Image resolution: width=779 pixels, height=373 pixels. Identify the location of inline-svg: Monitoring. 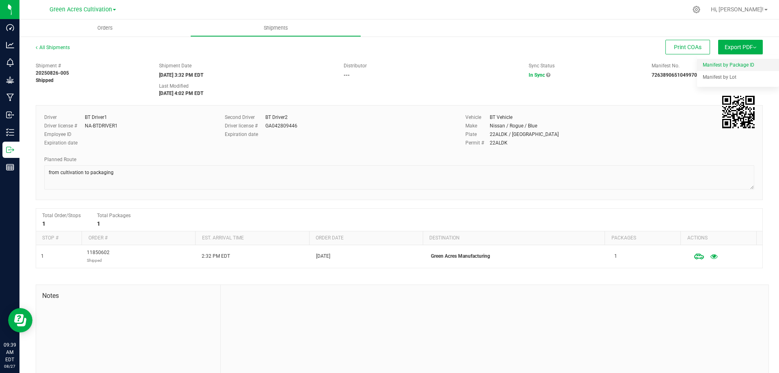
(10, 63).